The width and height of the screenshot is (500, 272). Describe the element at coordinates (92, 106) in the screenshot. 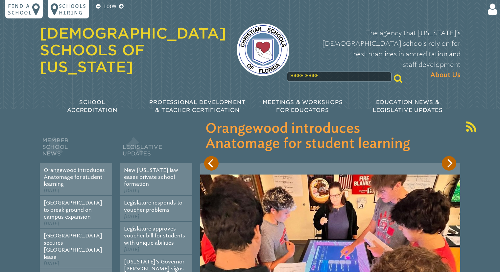

I see `span: School Accreditation` at that location.